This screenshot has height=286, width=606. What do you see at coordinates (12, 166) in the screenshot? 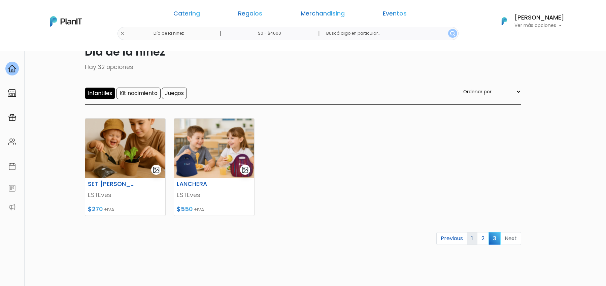
I see `img: calendar-87d922413cdce8b2cf7b7f5f62616a5cf9e4887200fb71536465627b3292af00.svg` at bounding box center [12, 166].